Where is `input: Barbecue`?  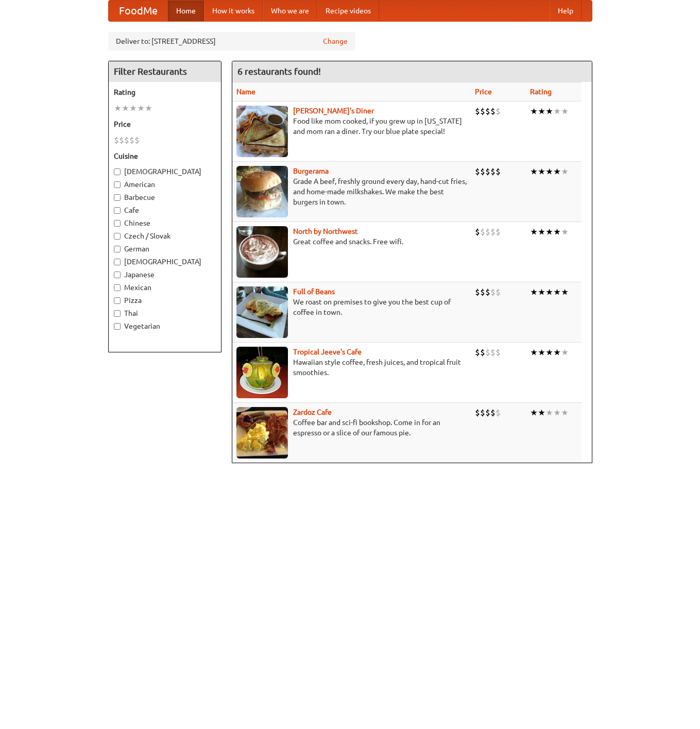 input: Barbecue is located at coordinates (117, 197).